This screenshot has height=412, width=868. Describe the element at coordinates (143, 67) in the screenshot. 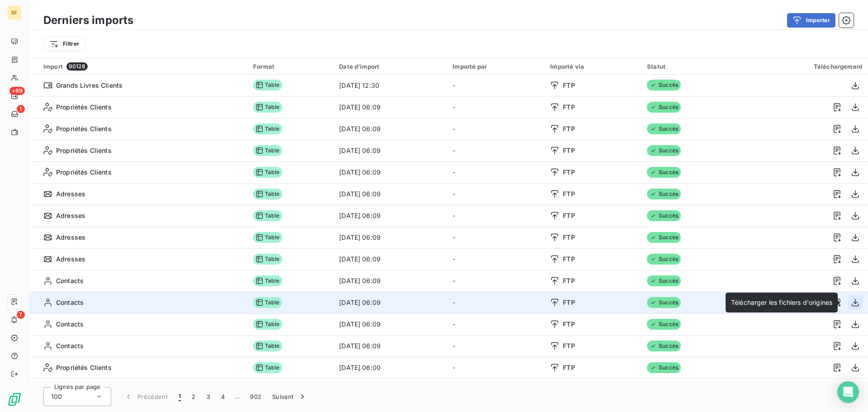

I see `div: Import` at that location.